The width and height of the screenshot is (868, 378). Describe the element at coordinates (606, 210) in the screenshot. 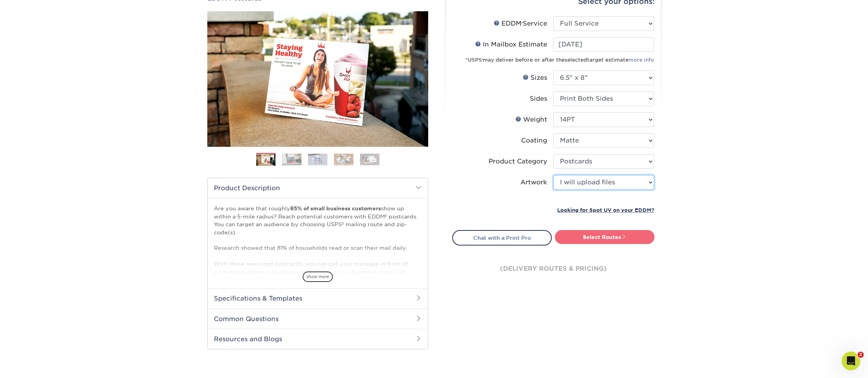

I see `a: Looking for Spot UV on your EDDM?` at that location.